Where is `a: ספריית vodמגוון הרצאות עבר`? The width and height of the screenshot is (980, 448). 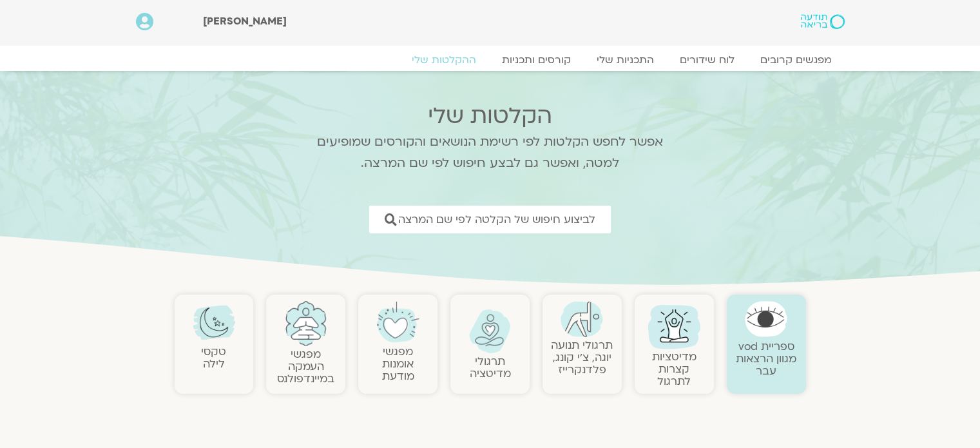
a: ספריית vodמגוון הרצאות עבר is located at coordinates (766, 359).